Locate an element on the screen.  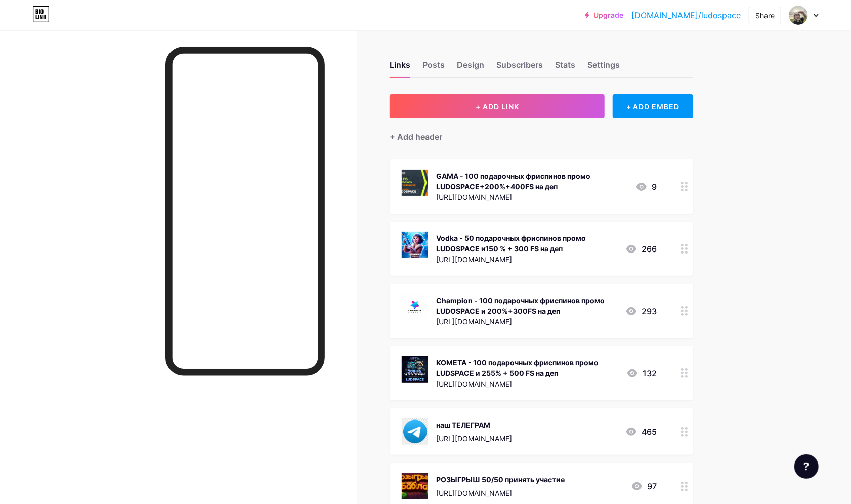
div: 465 is located at coordinates (641, 431).